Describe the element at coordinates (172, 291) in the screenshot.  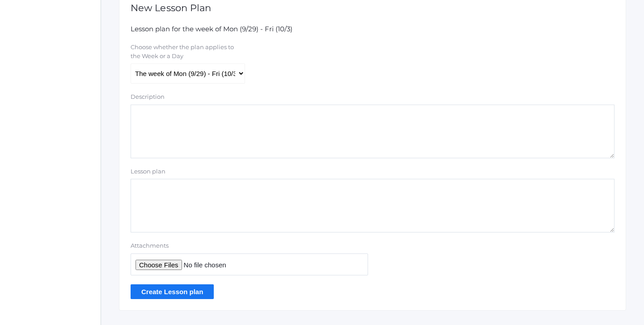
I see `input: Create Lesson plan` at that location.